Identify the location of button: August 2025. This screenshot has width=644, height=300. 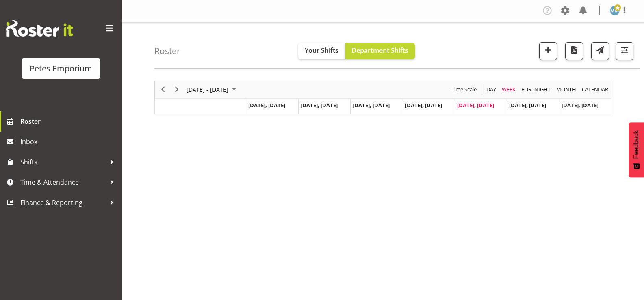
(213, 89).